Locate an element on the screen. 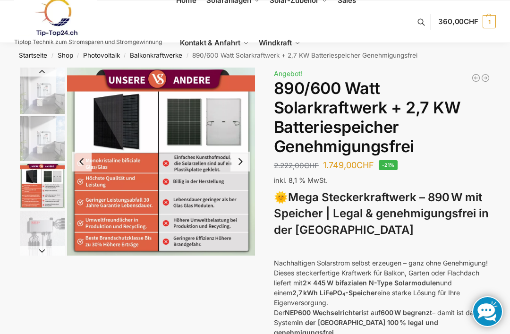 The image size is (510, 334). strong: 600 W begrenzt is located at coordinates (406, 312).